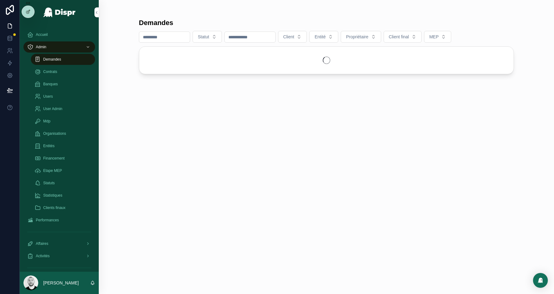  I want to click on a: Contrats, so click(63, 72).